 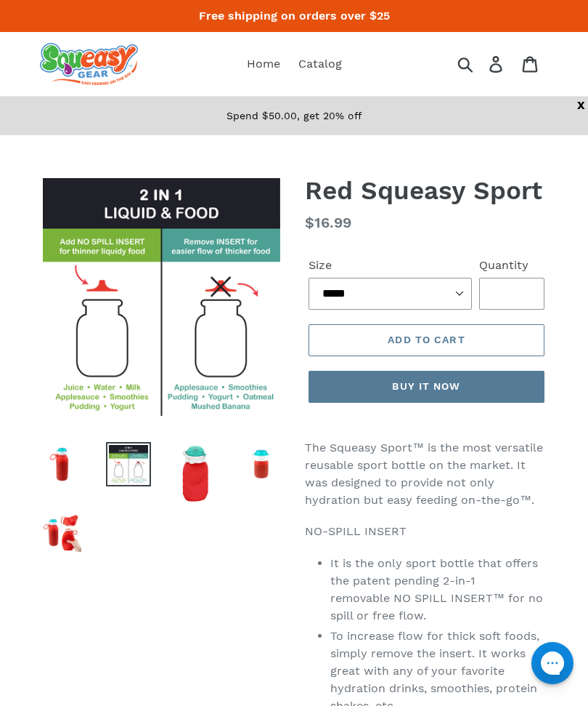 What do you see at coordinates (390, 265) in the screenshot?
I see `label: Size` at bounding box center [390, 265].